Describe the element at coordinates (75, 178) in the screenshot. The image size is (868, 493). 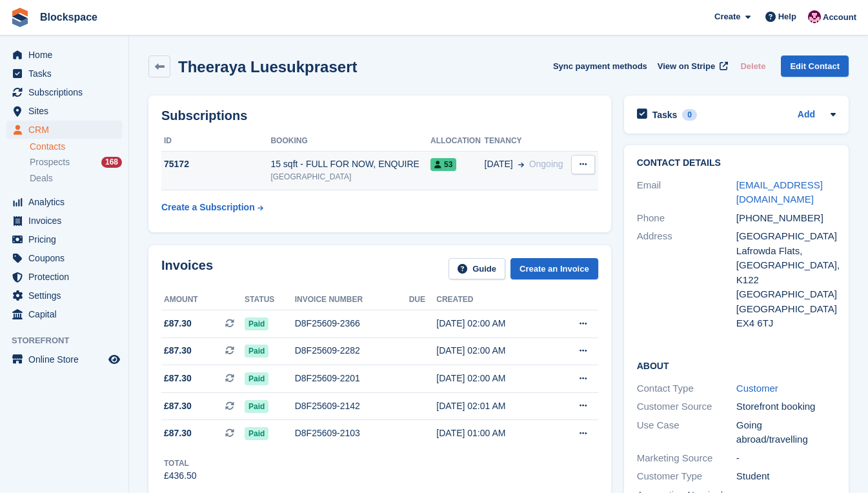
I see `a: Deals` at that location.